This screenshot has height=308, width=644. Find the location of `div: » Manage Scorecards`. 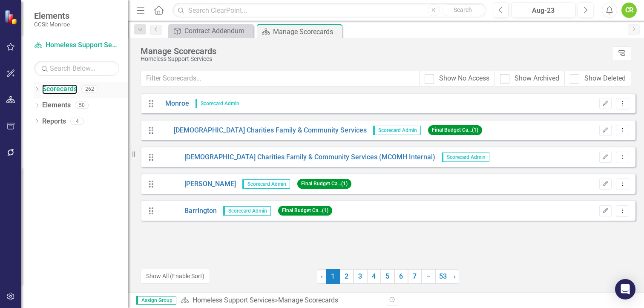

div: » Manage Scorecards is located at coordinates (280, 300).